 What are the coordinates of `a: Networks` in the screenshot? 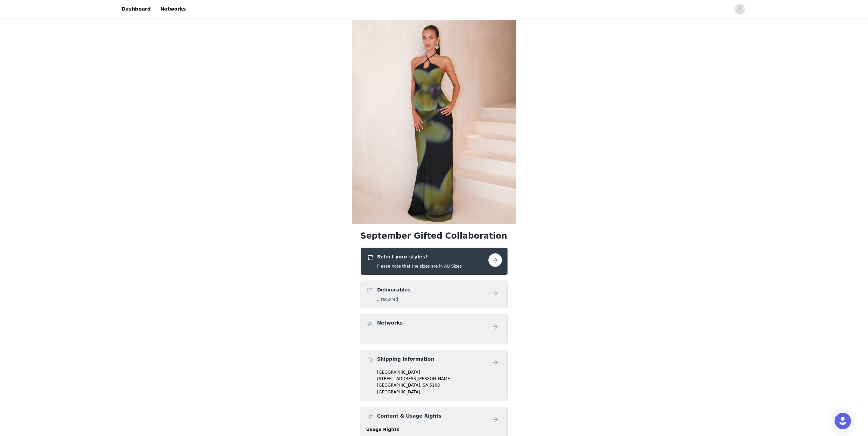 It's located at (173, 9).